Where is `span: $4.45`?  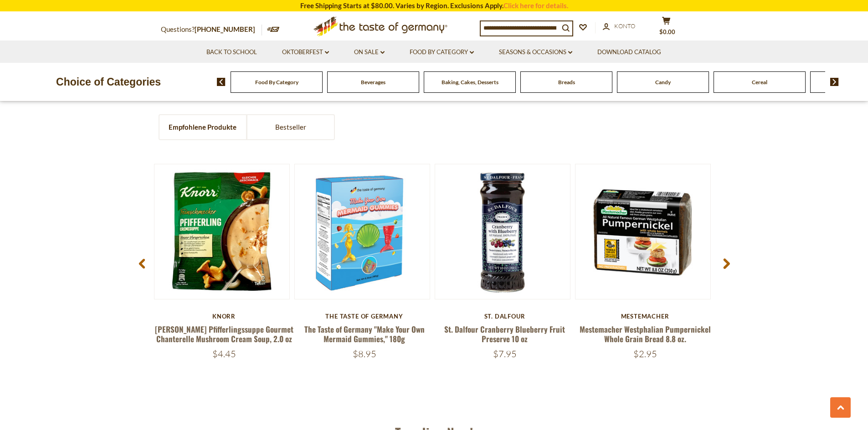
span: $4.45 is located at coordinates (224, 354).